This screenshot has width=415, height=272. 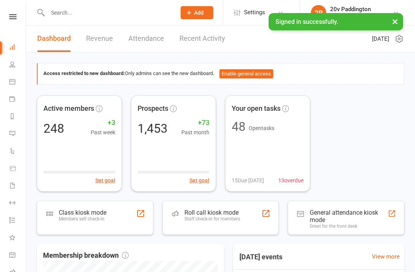 I want to click on div: Staff check-in for members, so click(x=212, y=219).